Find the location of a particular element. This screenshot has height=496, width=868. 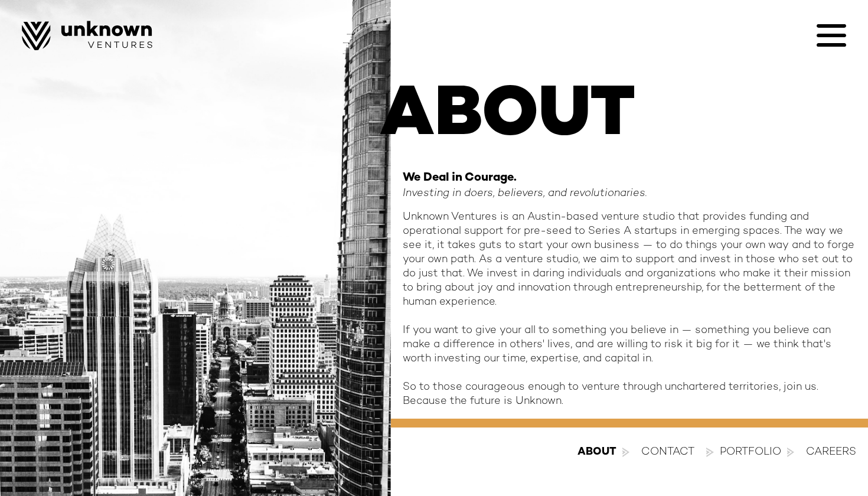

strong: We Deal in Courage. is located at coordinates (460, 177).